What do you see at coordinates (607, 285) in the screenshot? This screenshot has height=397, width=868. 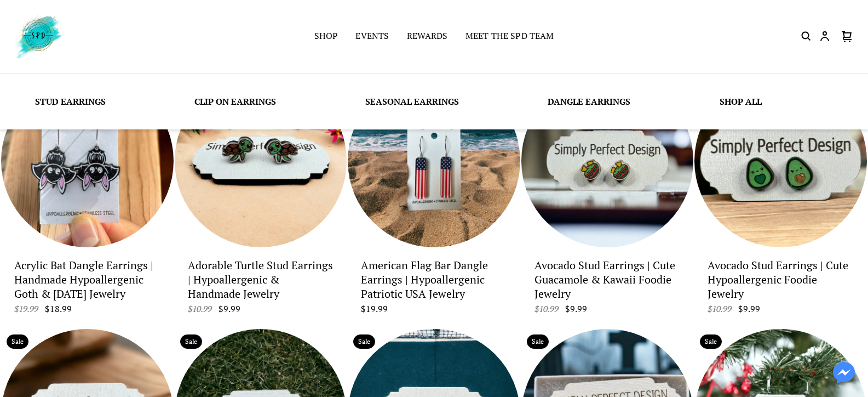 I see `a: Avocado Stud Earrings | Cute Guacamole & Kawaii Foodie Jewelry $10.99 $9.99` at bounding box center [607, 285].